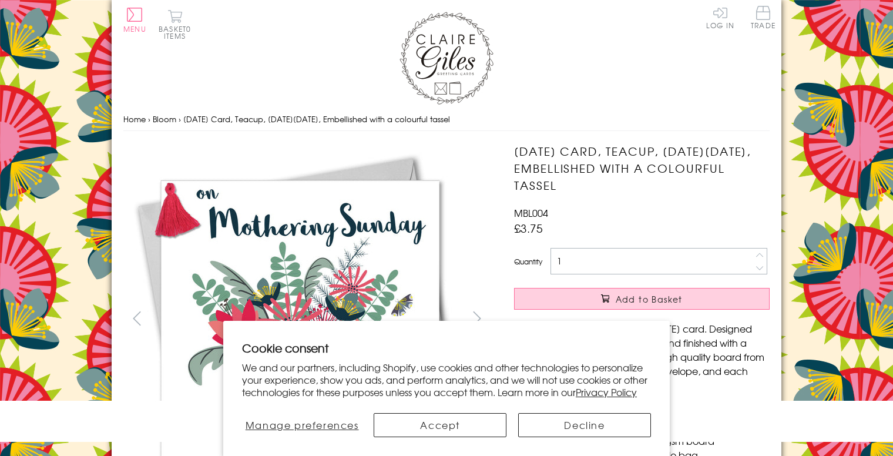  What do you see at coordinates (136, 318) in the screenshot?
I see `button: prev` at bounding box center [136, 318].